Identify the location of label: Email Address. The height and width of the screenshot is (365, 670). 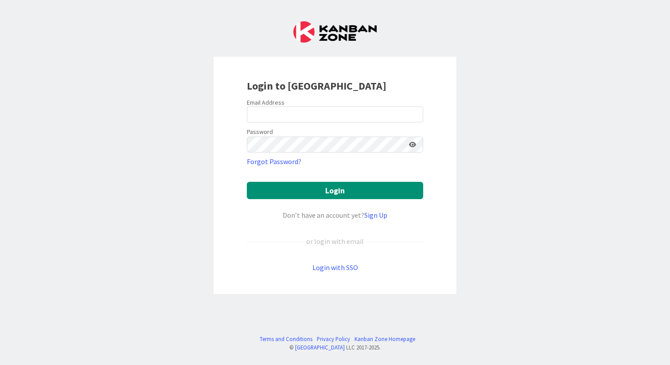
(266, 102).